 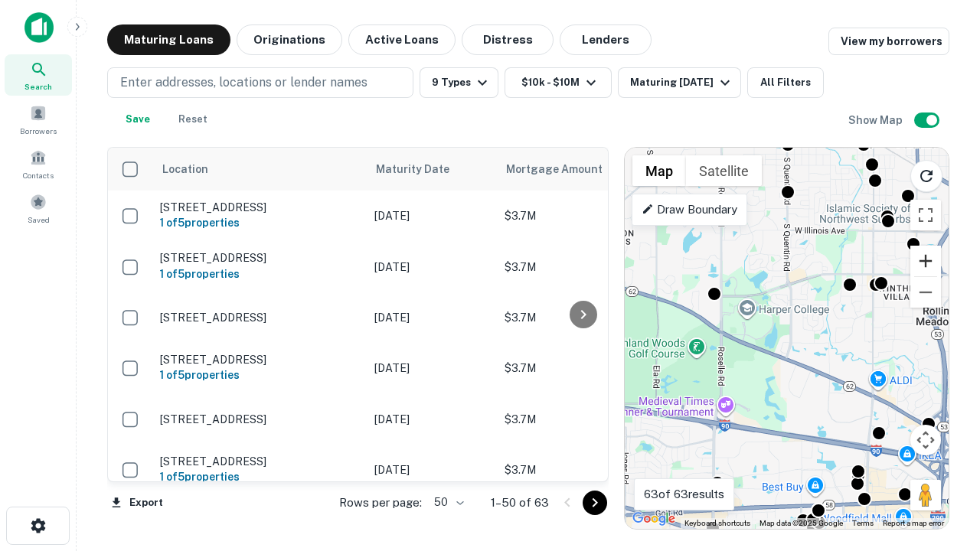 I want to click on span: Location, so click(x=184, y=169).